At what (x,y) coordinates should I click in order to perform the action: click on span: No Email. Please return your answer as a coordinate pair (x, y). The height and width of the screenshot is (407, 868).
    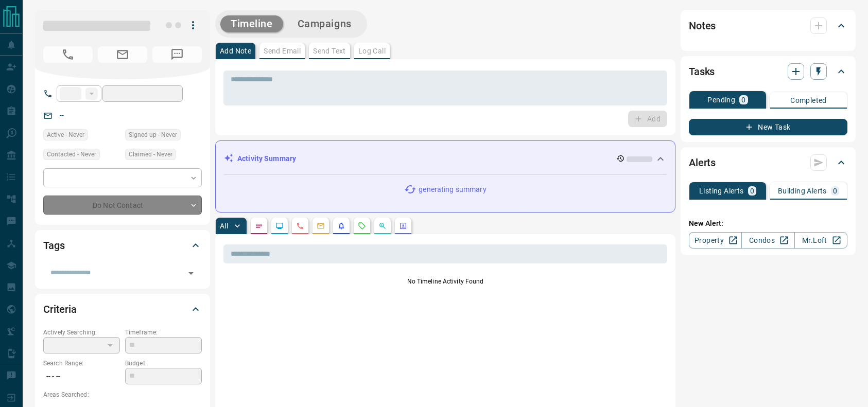
    Looking at the image, I should click on (122, 55).